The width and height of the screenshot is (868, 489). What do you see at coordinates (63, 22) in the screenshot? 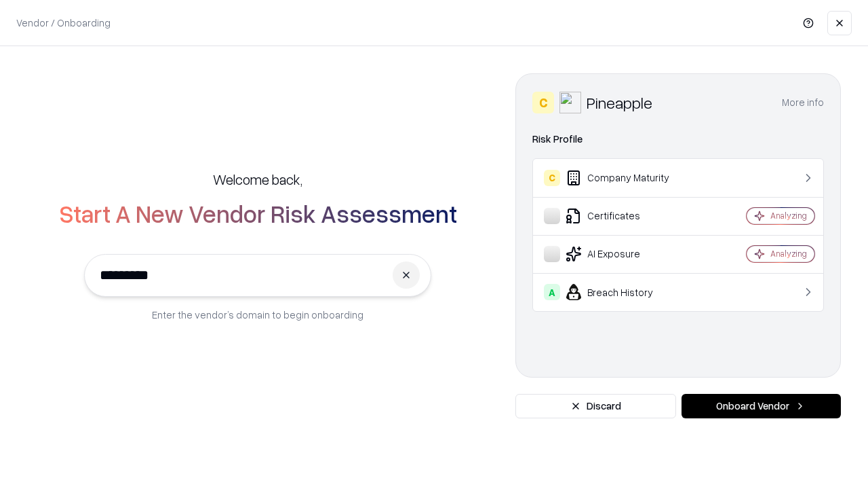
I see `p: Vendor / Onboarding` at bounding box center [63, 22].